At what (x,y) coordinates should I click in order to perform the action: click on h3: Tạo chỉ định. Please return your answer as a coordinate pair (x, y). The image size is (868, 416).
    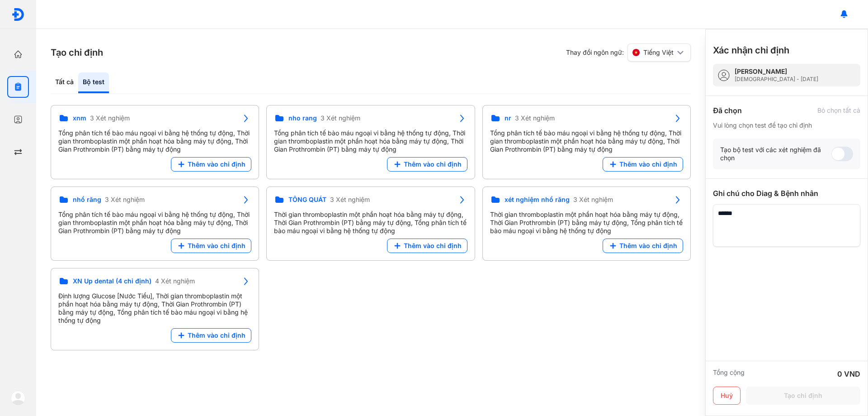
    Looking at the image, I should click on (77, 52).